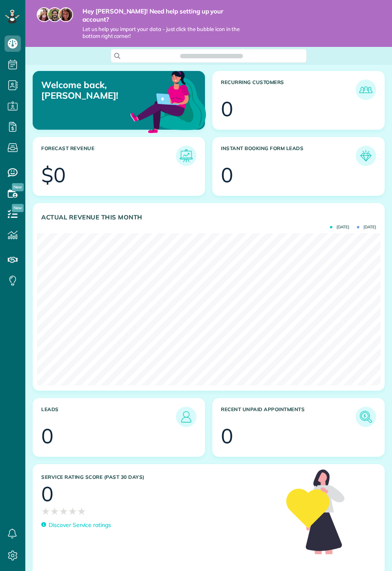  I want to click on h3: Actual Revenue this month, so click(209, 217).